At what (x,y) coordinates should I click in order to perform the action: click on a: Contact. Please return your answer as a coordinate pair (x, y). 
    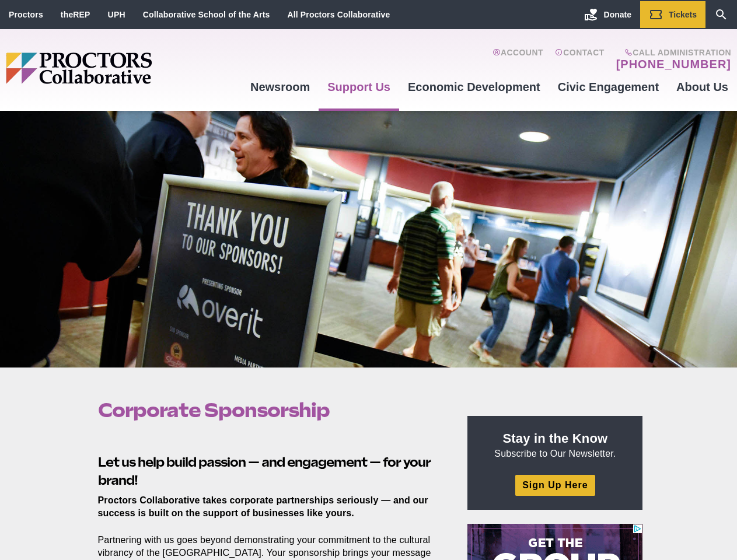
    Looking at the image, I should click on (580, 59).